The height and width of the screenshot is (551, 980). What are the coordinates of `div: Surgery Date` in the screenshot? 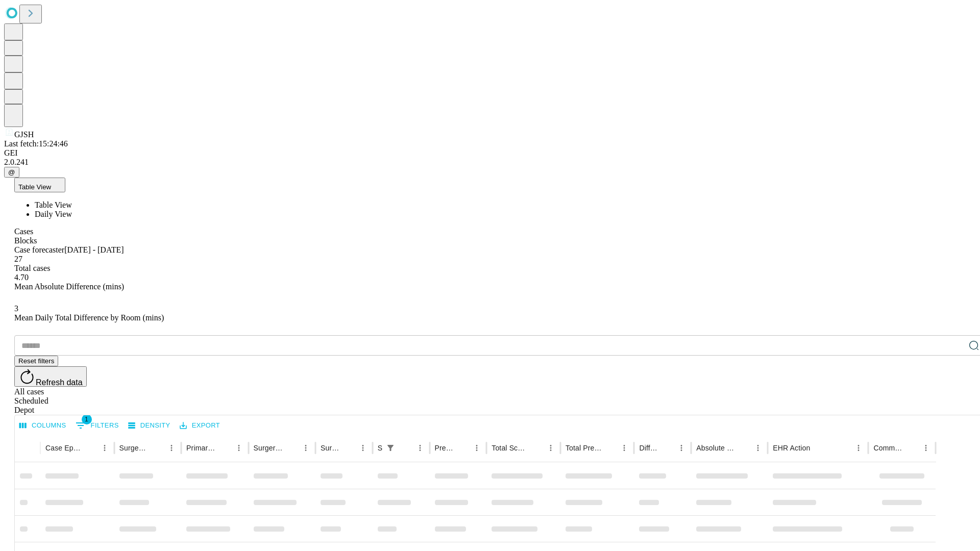 It's located at (330, 447).